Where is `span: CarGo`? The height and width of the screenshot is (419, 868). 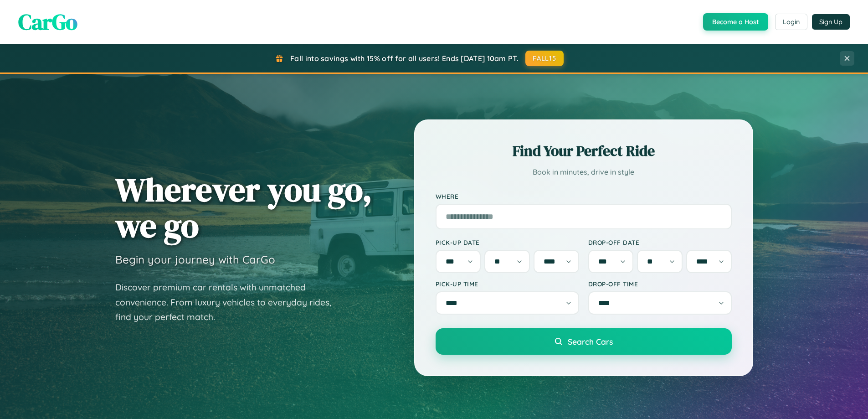 span: CarGo is located at coordinates (48, 22).